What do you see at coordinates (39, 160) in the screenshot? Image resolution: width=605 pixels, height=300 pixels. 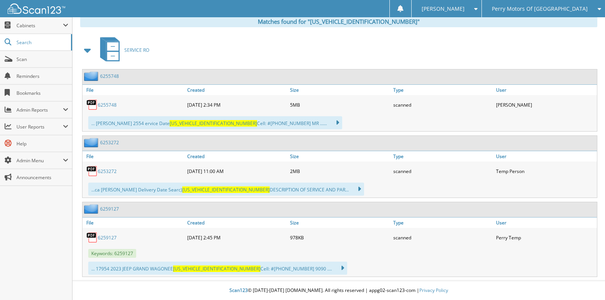 I see `span: Admin Menu` at bounding box center [39, 160].